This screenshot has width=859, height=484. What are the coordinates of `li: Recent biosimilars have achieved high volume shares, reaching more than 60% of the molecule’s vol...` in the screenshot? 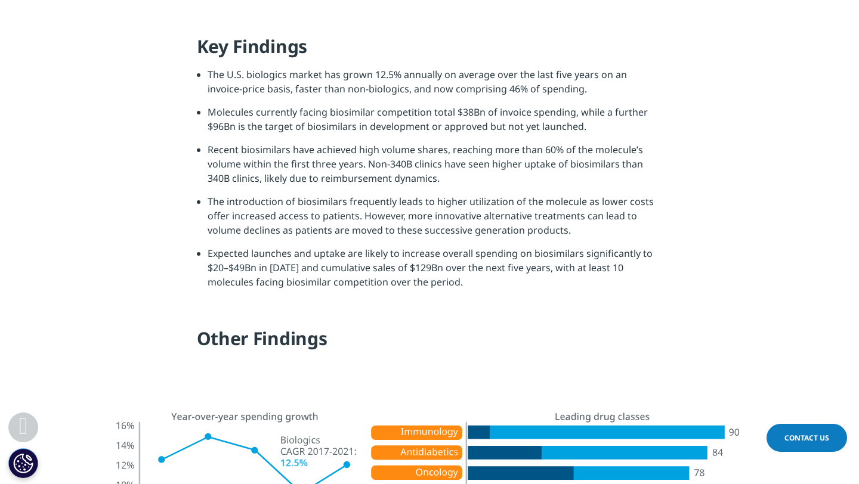 It's located at (435, 168).